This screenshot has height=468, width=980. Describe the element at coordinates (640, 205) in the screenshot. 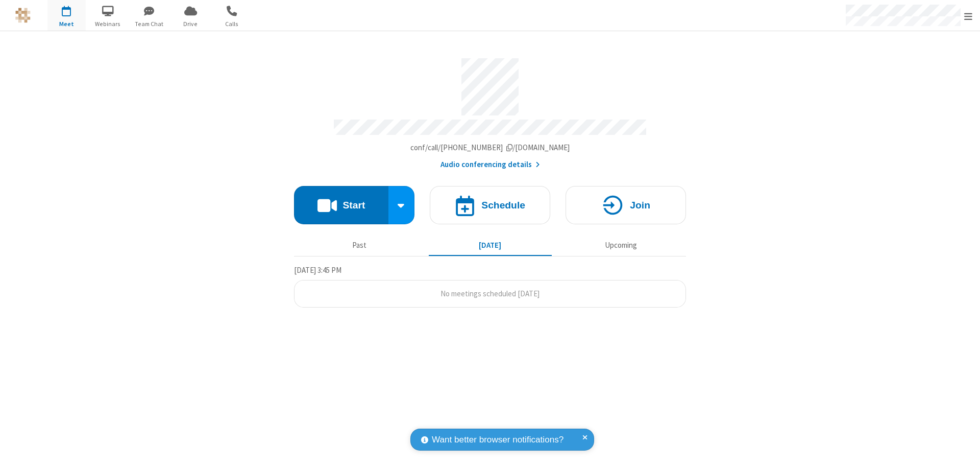

I see `h4: Join` at that location.